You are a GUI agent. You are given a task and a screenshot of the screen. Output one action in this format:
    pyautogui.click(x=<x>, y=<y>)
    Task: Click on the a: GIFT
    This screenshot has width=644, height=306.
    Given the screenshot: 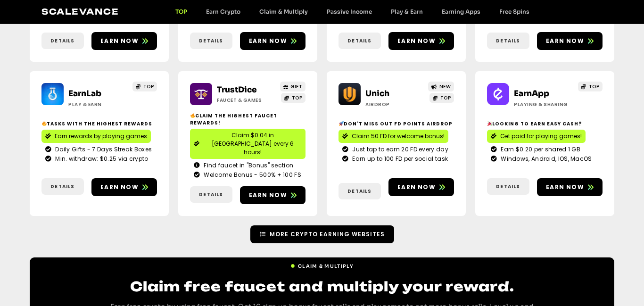 What is the action you would take?
    pyautogui.click(x=293, y=86)
    